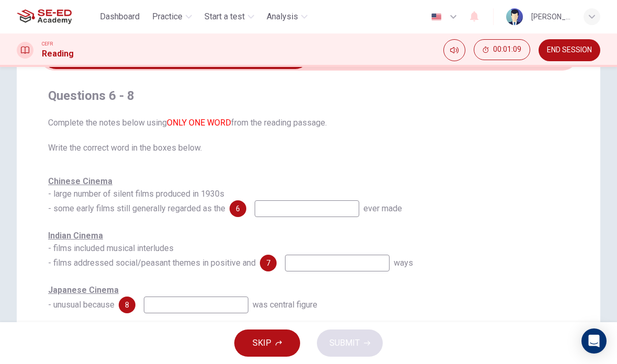 This screenshot has height=364, width=617. Describe the element at coordinates (127, 305) in the screenshot. I see `span: 8` at that location.